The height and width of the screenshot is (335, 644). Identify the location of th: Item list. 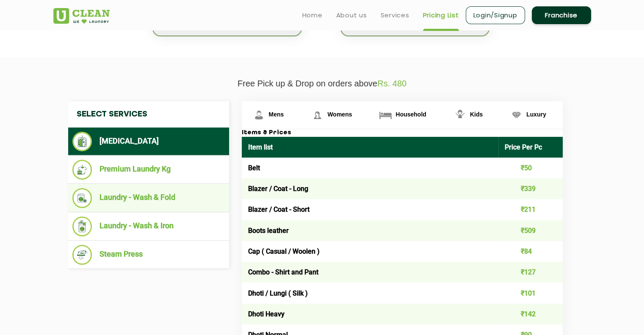
(370, 147).